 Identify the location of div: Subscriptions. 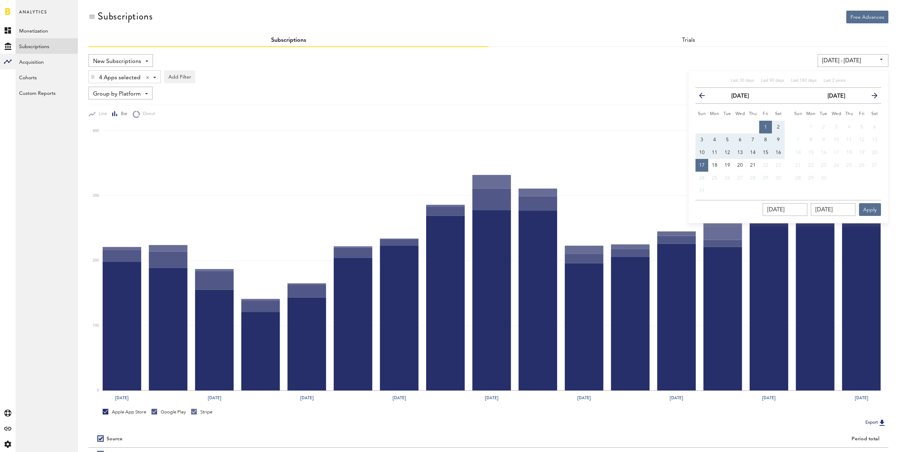
(125, 16).